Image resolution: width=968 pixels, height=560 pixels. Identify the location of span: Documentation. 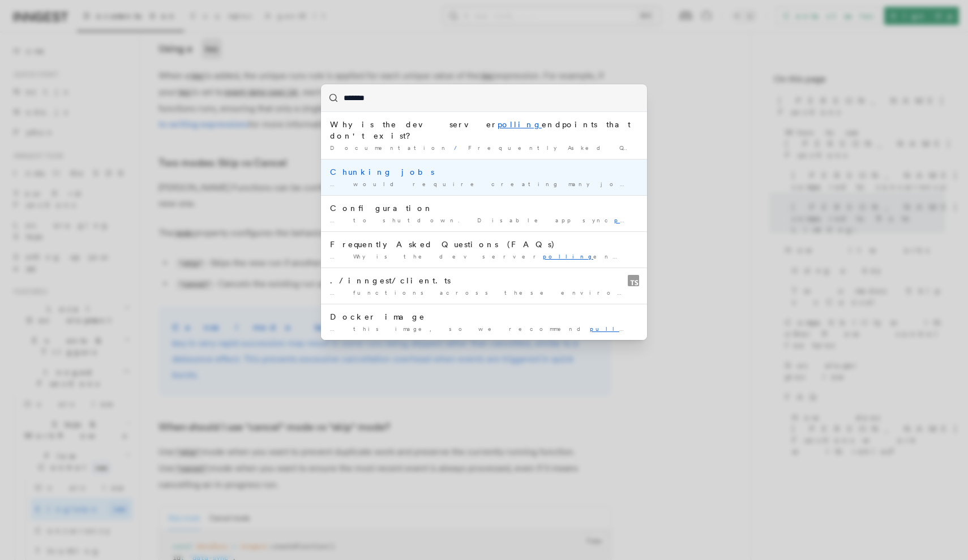
(389, 148).